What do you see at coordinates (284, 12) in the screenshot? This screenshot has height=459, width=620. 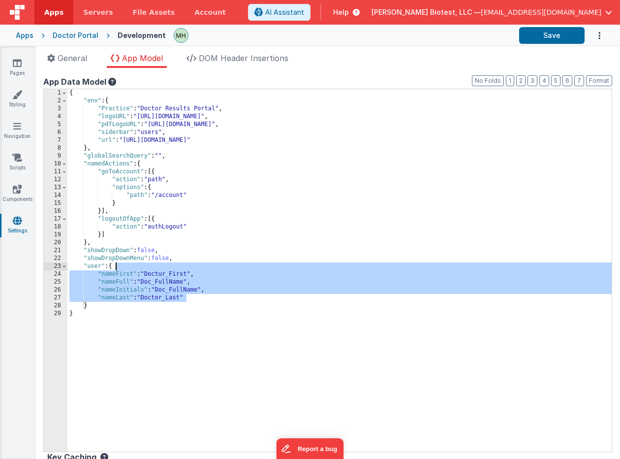 I see `span: AI Assistant` at bounding box center [284, 12].